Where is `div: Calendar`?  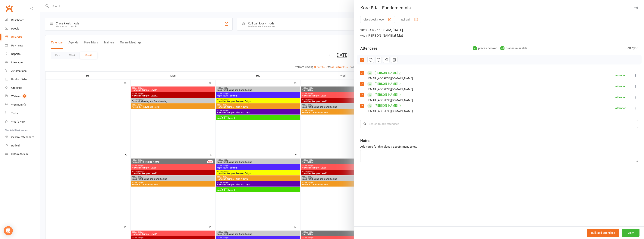
div: Calendar is located at coordinates (17, 37).